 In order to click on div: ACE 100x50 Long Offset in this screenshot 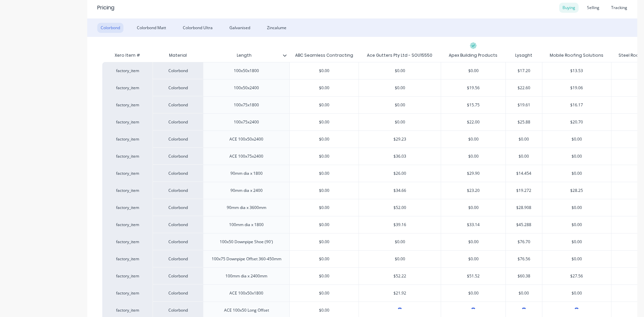, I will do `click(247, 310)`.